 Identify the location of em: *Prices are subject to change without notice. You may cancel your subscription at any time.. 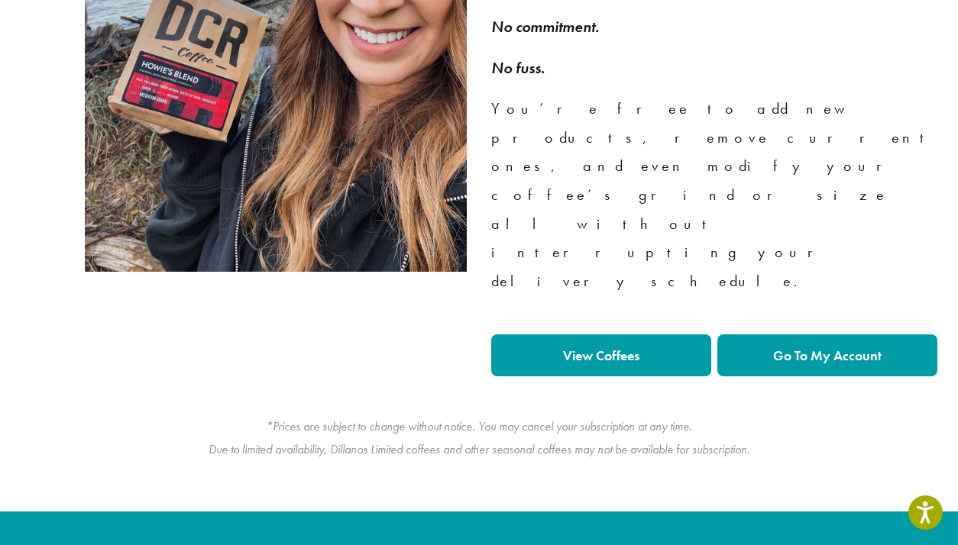
(479, 426).